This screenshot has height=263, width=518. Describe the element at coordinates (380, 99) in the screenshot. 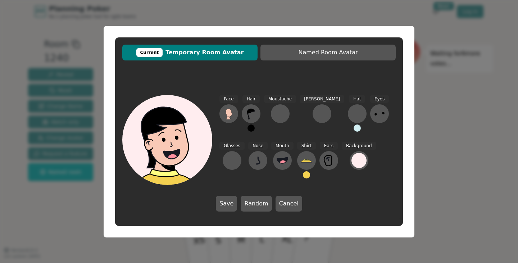

I see `span: Eyes` at that location.